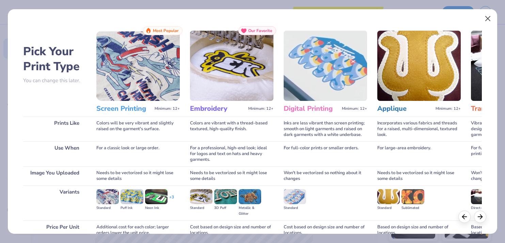 The height and width of the screenshot is (243, 505). I want to click on div: Won't be vectorized so nothing about it changes, so click(325, 176).